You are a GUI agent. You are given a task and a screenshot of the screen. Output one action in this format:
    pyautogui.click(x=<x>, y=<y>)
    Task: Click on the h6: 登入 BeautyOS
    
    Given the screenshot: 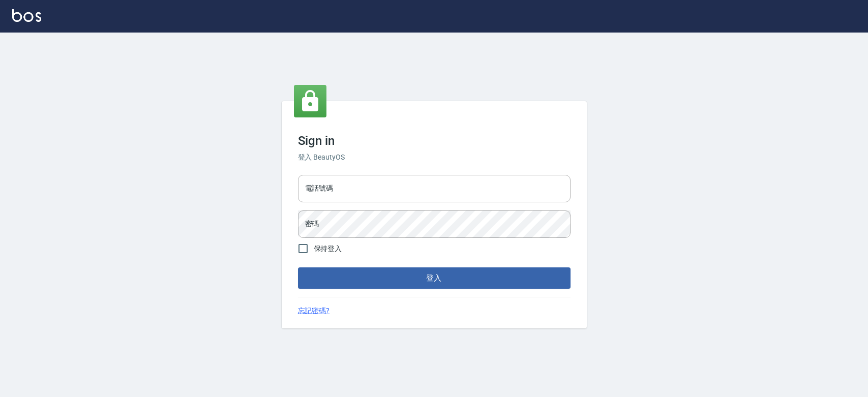 What is the action you would take?
    pyautogui.click(x=434, y=157)
    